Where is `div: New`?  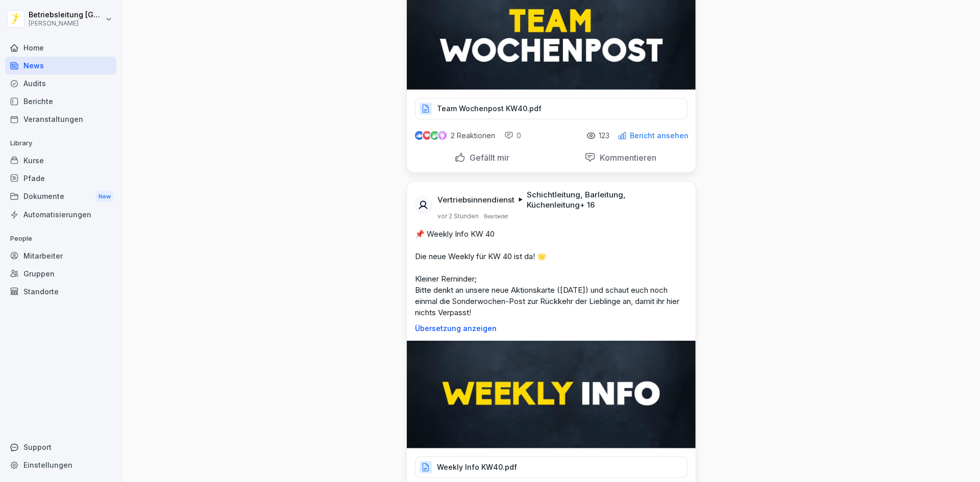 div: New is located at coordinates (104, 197).